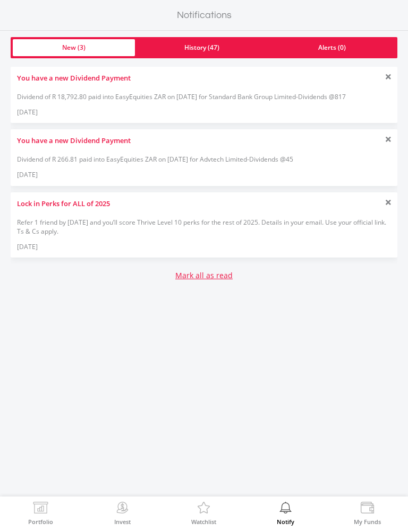 This screenshot has width=408, height=532. I want to click on a: My Funds, so click(366, 513).